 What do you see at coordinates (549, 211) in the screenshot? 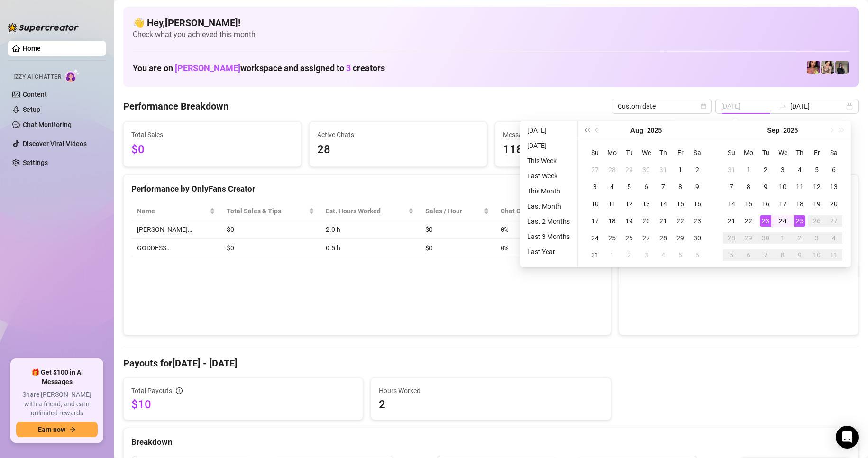
I see `th: Chat Conversion` at bounding box center [549, 211].